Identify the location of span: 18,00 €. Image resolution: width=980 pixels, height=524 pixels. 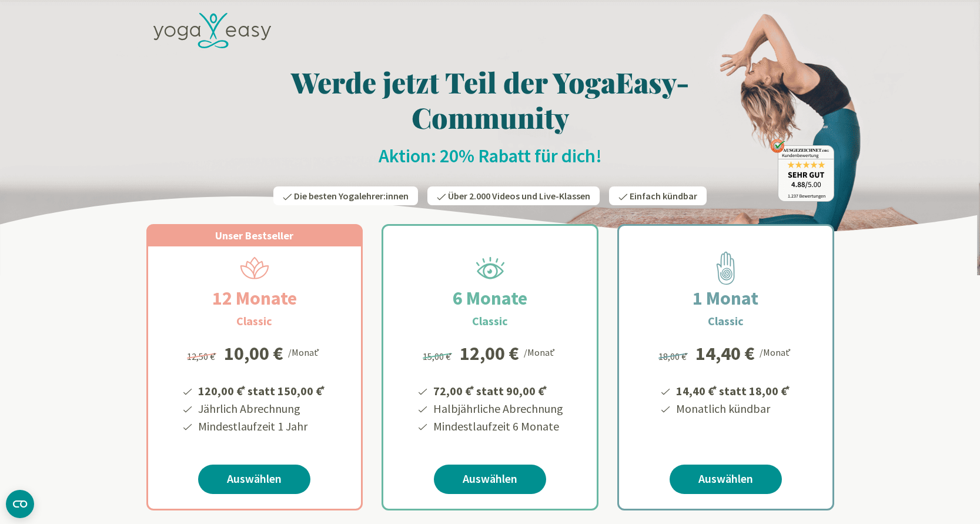
(674, 356).